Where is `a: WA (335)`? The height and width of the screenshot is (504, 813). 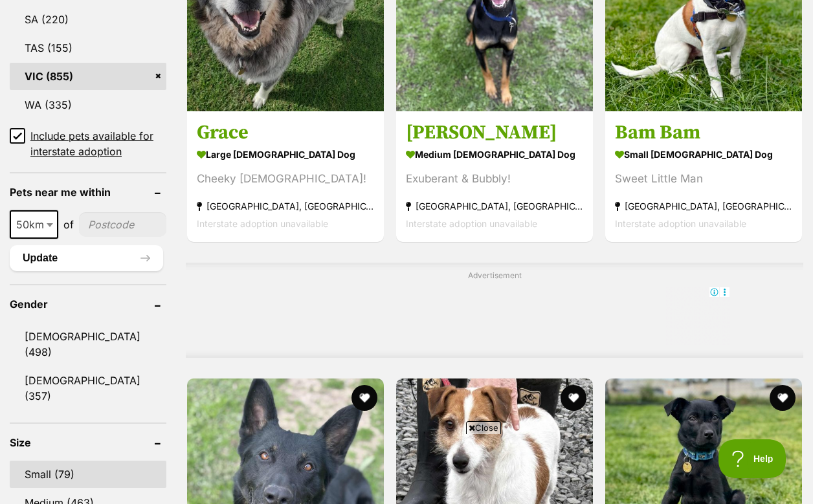
a: WA (335) is located at coordinates (88, 105).